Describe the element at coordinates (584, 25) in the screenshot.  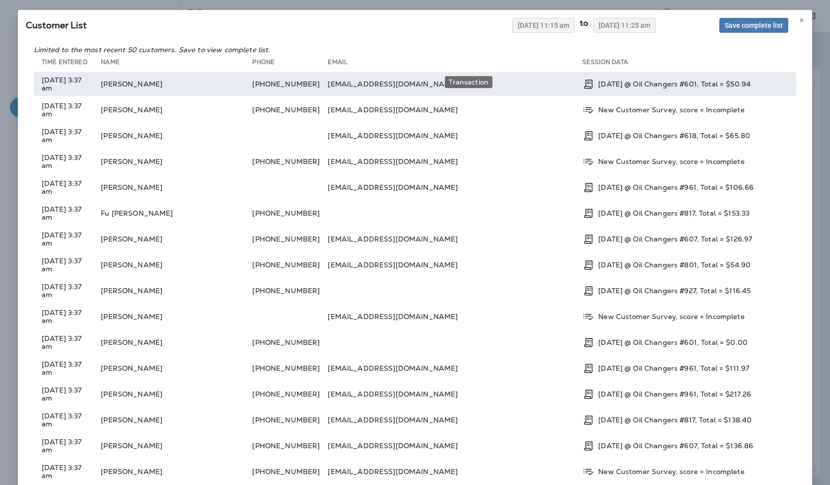
I see `div: to` at that location.